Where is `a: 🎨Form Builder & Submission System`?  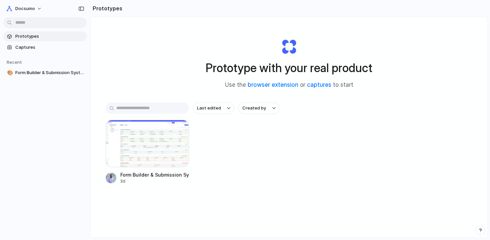 a: 🎨Form Builder & Submission System is located at coordinates (45, 73).